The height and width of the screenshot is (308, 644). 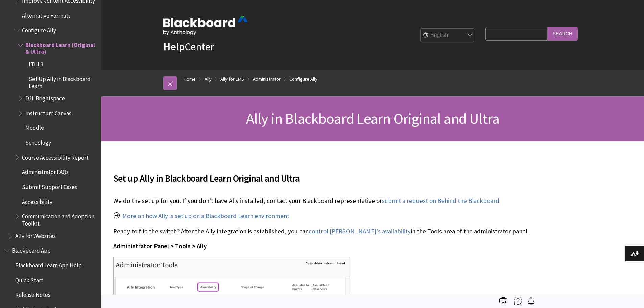 What do you see at coordinates (373, 118) in the screenshot?
I see `span: Ally in Blackboard Learn Original and Ultra` at bounding box center [373, 118].